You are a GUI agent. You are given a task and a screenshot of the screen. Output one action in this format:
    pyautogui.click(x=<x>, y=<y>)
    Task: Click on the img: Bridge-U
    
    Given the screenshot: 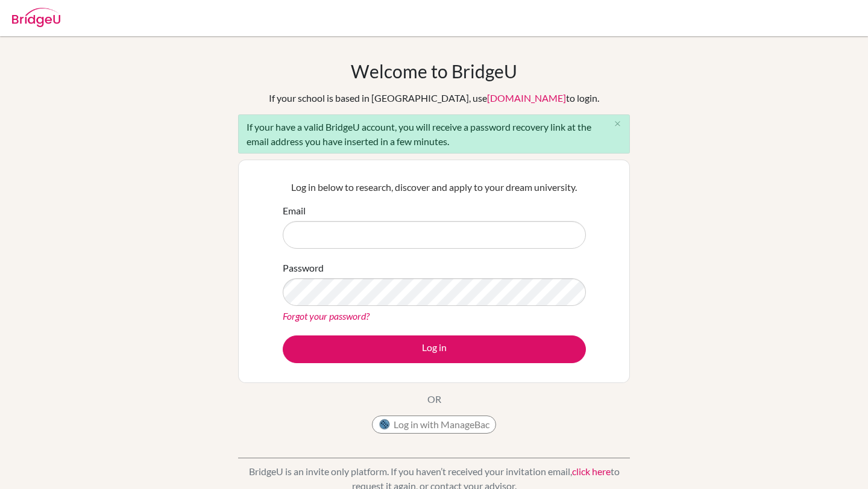 What is the action you would take?
    pyautogui.click(x=36, y=17)
    